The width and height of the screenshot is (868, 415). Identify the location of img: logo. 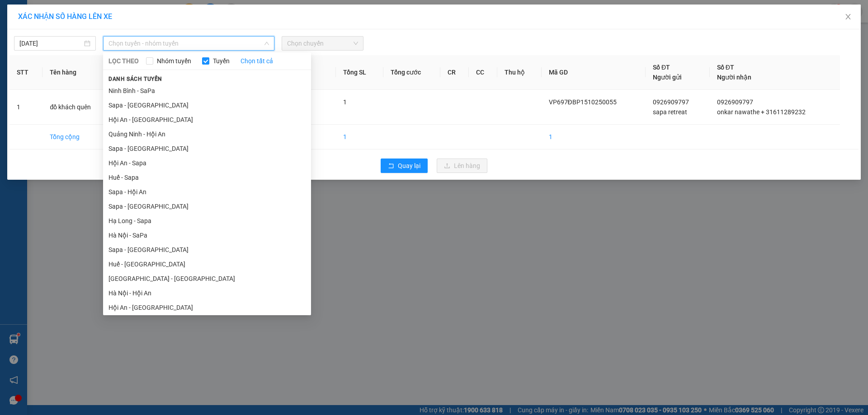
(8, 57).